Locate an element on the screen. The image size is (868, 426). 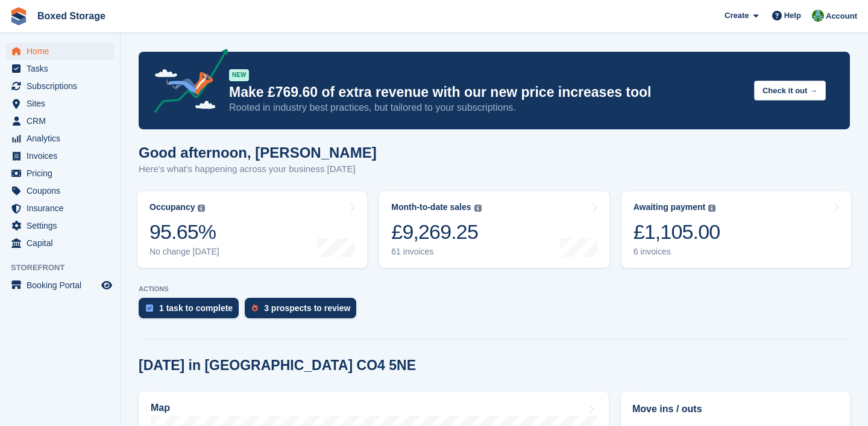
div: 95.65% is located at coordinates (184, 232).